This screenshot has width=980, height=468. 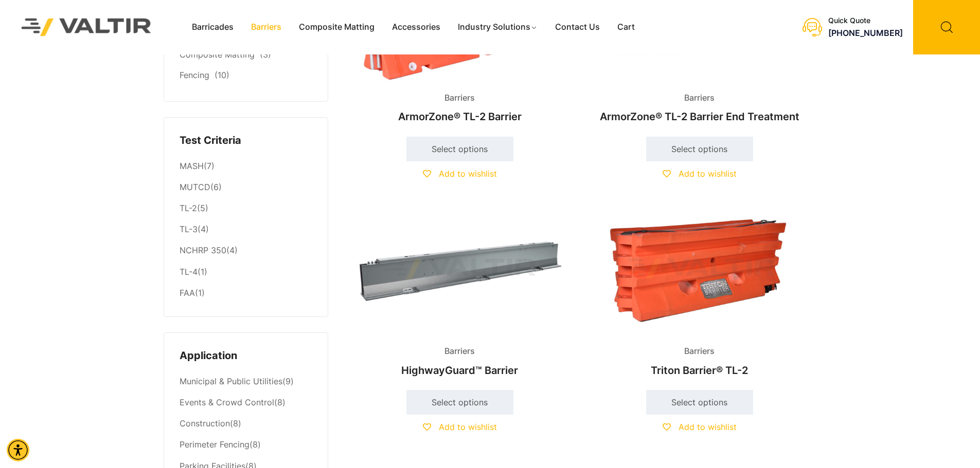 What do you see at coordinates (460, 292) in the screenshot?
I see `a: BarriersHighwayGuard™ Barrier` at bounding box center [460, 292].